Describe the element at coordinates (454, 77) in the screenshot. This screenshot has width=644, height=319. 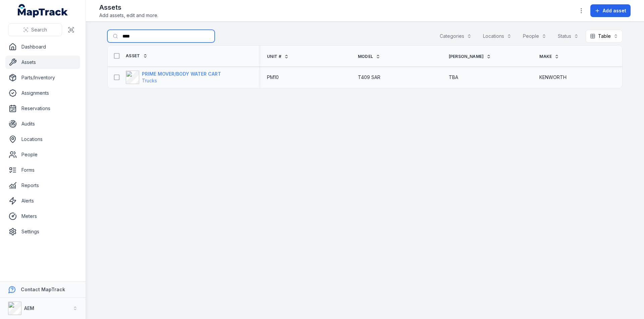
I see `span: TBA` at that location.